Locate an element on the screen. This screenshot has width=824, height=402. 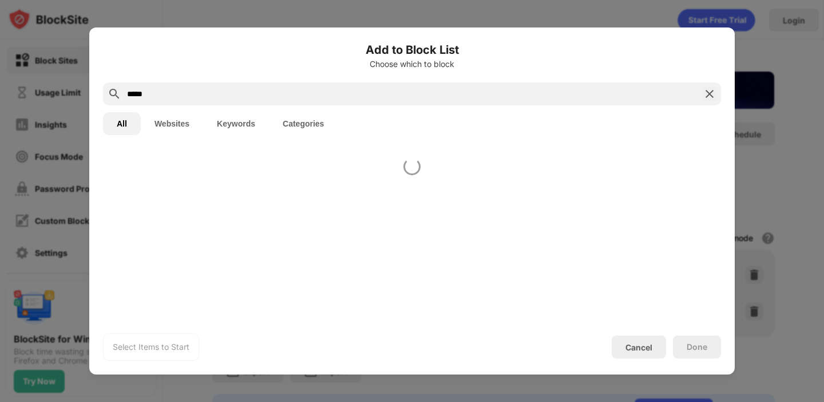
div: Cancel is located at coordinates (639, 347).